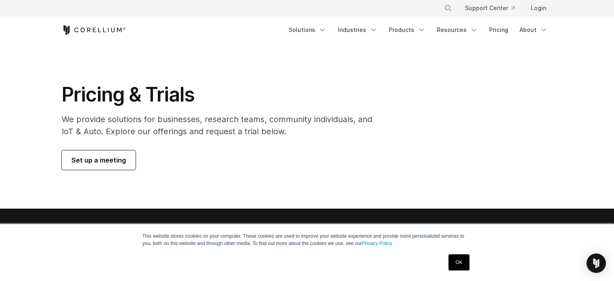 The height and width of the screenshot is (281, 614). I want to click on a: Set up a meeting, so click(99, 160).